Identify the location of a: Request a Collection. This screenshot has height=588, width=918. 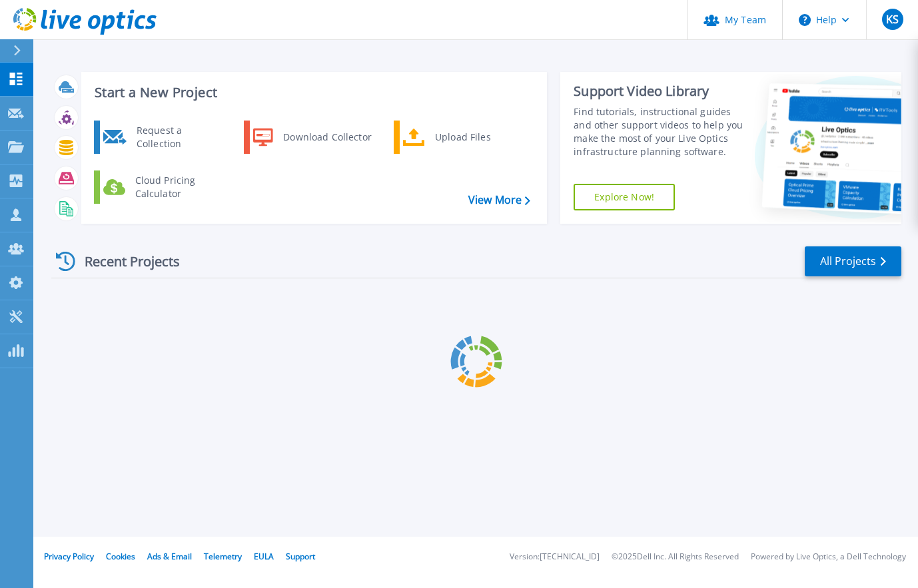
(162, 137).